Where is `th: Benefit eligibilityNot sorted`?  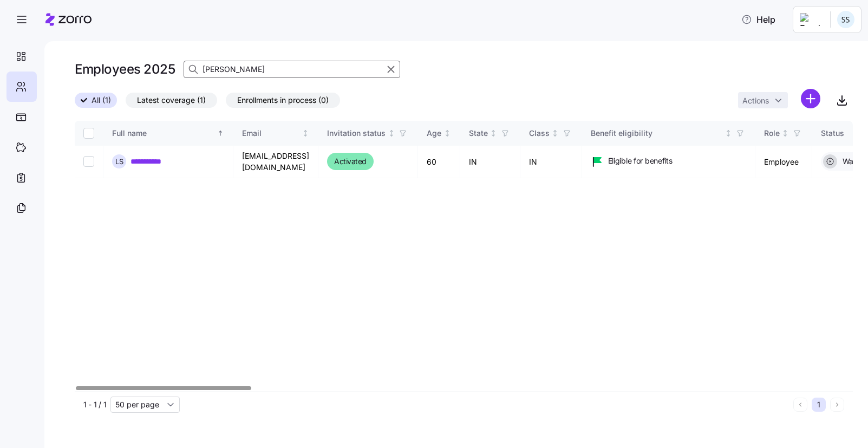
th: Benefit eligibilityNot sorted is located at coordinates (669, 133).